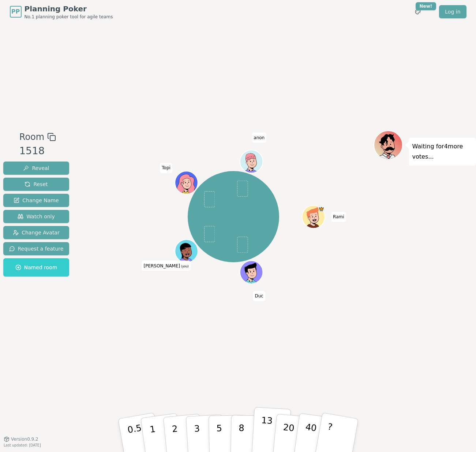  Describe the element at coordinates (21, 439) in the screenshot. I see `button: Version0.9.2` at that location.